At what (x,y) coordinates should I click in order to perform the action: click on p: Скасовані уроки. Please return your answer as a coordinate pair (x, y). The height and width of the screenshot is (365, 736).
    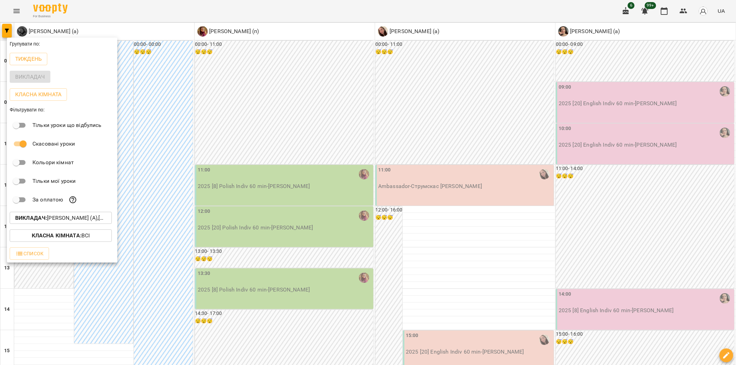
    Looking at the image, I should click on (53, 144).